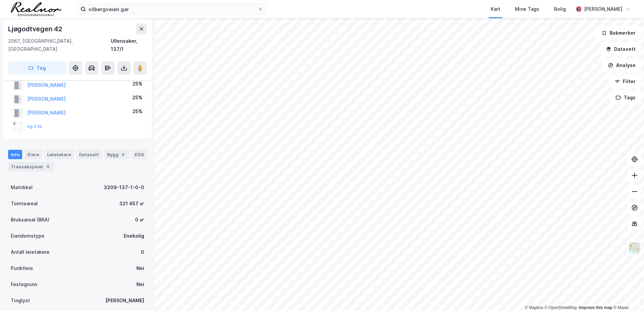  I want to click on button: Bokmerker, so click(618, 33).